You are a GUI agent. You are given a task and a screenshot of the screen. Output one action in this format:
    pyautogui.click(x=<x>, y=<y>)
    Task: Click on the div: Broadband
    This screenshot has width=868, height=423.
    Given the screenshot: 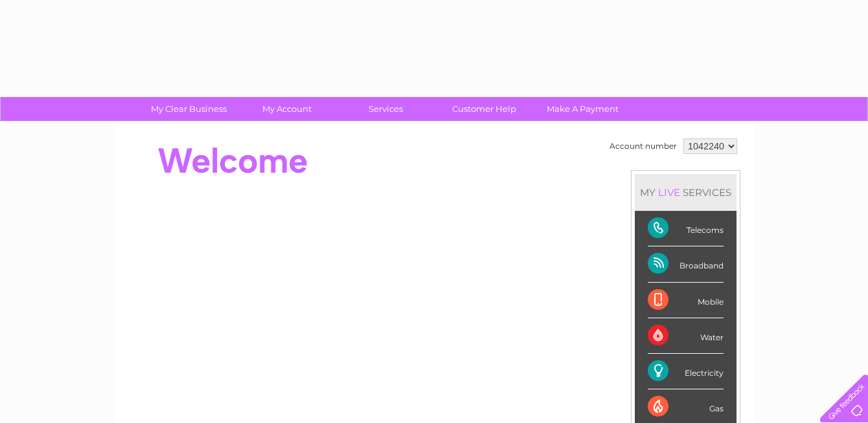 What is the action you would take?
    pyautogui.click(x=685, y=264)
    